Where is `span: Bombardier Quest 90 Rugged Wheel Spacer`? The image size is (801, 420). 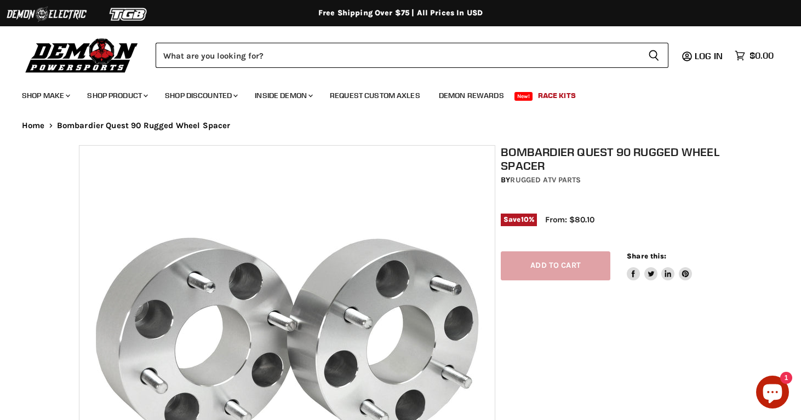
span: Bombardier Quest 90 Rugged Wheel Spacer is located at coordinates (143, 125).